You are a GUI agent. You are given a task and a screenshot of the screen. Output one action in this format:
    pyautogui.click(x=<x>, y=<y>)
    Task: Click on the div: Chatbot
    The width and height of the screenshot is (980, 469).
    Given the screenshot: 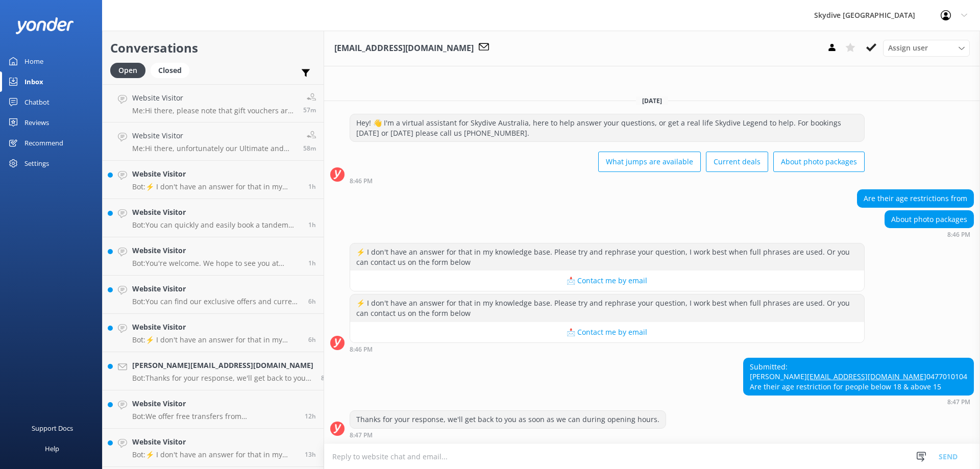 What is the action you would take?
    pyautogui.click(x=37, y=102)
    